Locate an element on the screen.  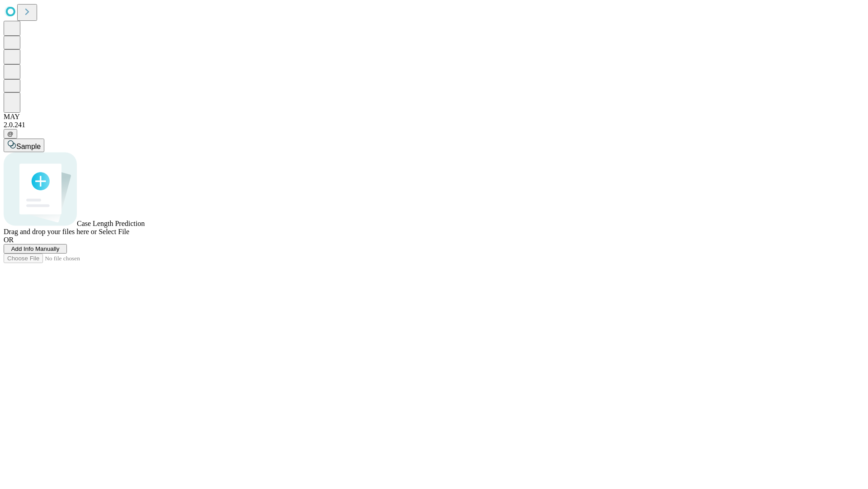
div: MAY is located at coordinates (434, 117).